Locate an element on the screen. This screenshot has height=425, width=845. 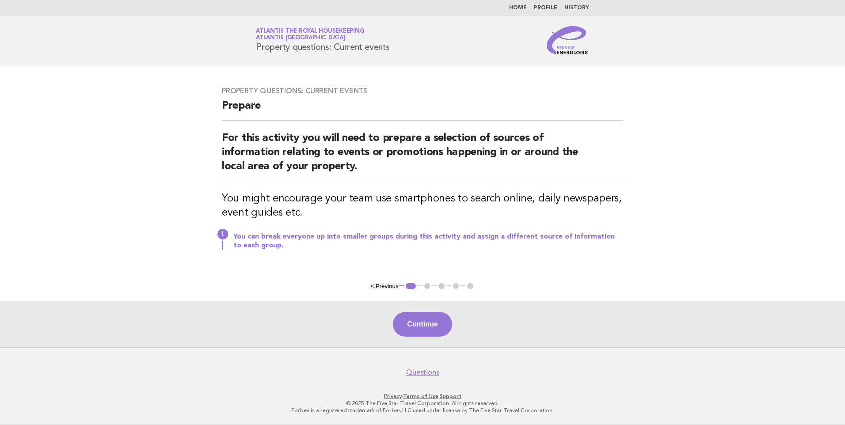
button: < Previous is located at coordinates (384, 286).